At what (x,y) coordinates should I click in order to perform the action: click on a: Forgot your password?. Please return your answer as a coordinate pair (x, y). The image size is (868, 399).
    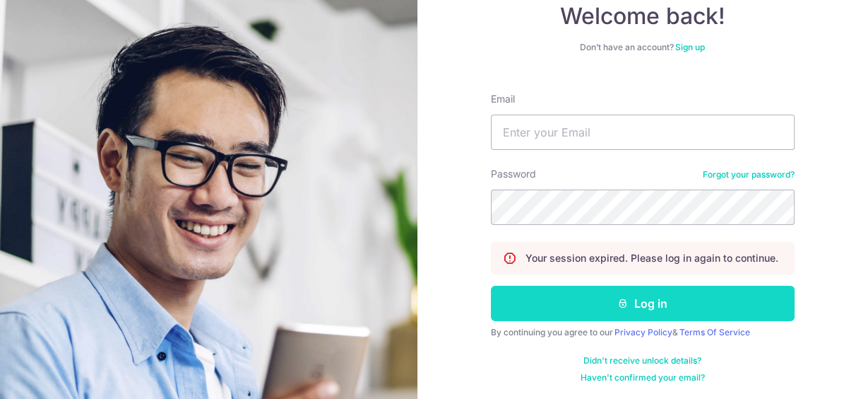
    Looking at the image, I should click on (749, 175).